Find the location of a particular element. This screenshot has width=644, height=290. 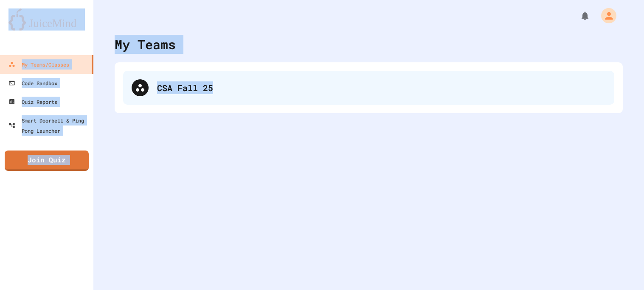

div: My Account is located at coordinates (605, 16).